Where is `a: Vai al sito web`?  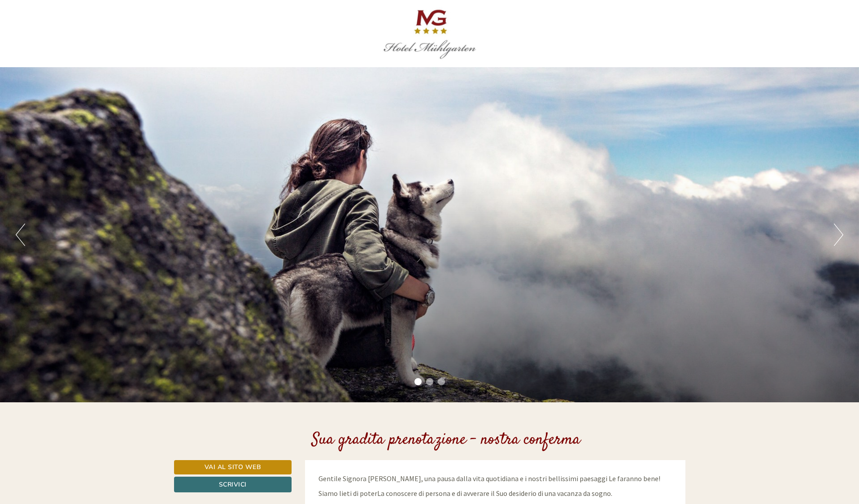
a: Vai al sito web is located at coordinates (233, 467).